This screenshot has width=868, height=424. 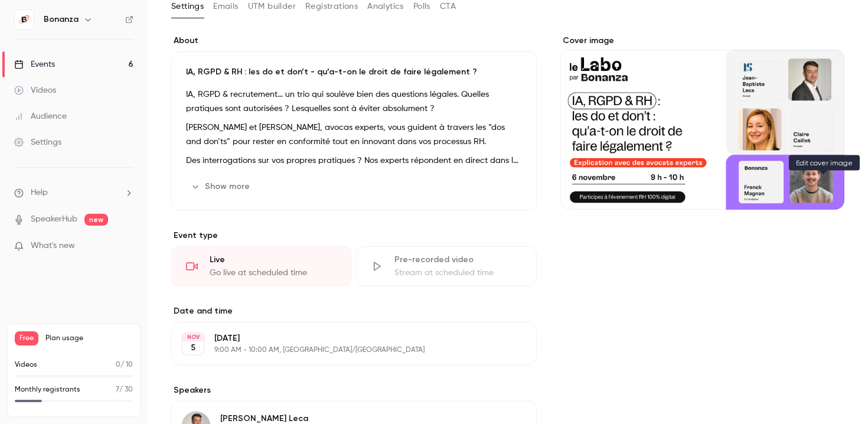 I want to click on li: help-dropdown-opener, so click(x=74, y=192).